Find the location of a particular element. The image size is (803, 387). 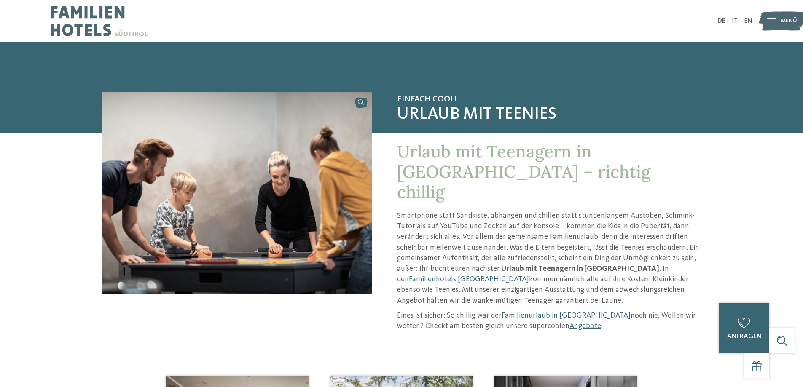

a: Urlaub mit Teenagern in Südtirol geplant? is located at coordinates (237, 193).